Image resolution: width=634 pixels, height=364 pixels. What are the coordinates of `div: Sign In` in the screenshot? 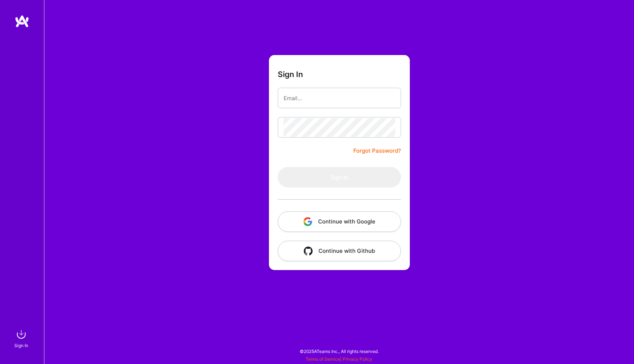 It's located at (21, 345).